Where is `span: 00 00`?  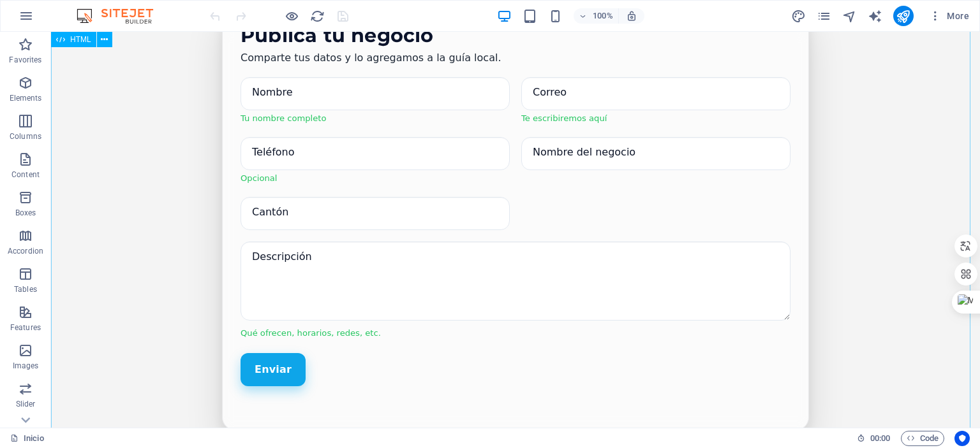
span: 00 00 is located at coordinates (880, 439).